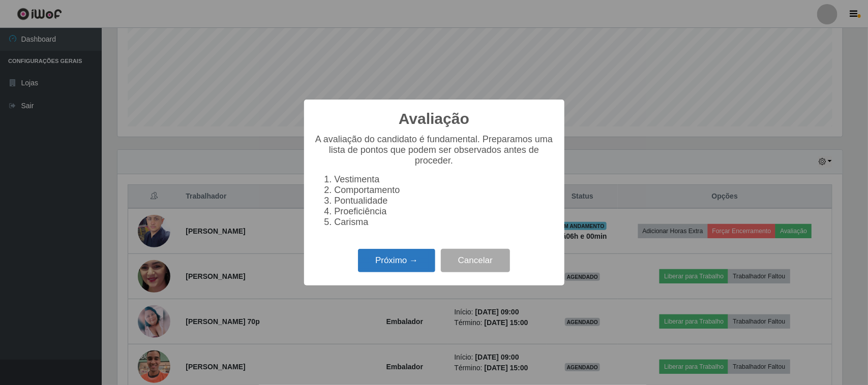  Describe the element at coordinates (445, 179) in the screenshot. I see `li: Vestimenta` at that location.